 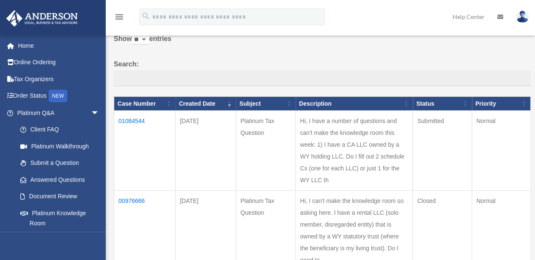 I want to click on i: menu, so click(x=119, y=17).